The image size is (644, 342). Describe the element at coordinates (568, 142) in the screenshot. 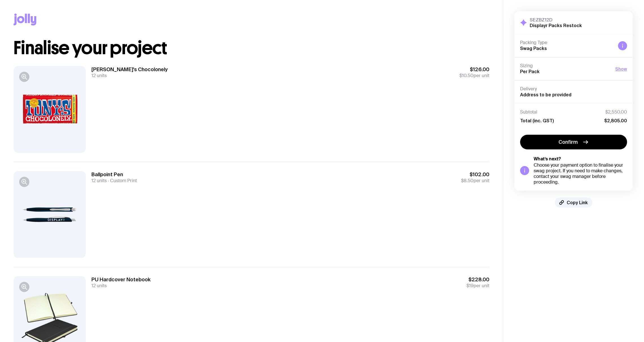

I see `span: Confirm` at that location.